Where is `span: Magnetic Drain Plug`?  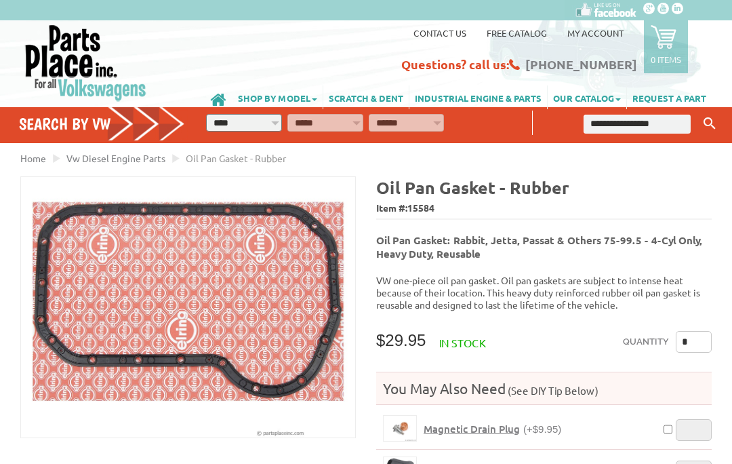 span: Magnetic Drain Plug is located at coordinates (472, 428).